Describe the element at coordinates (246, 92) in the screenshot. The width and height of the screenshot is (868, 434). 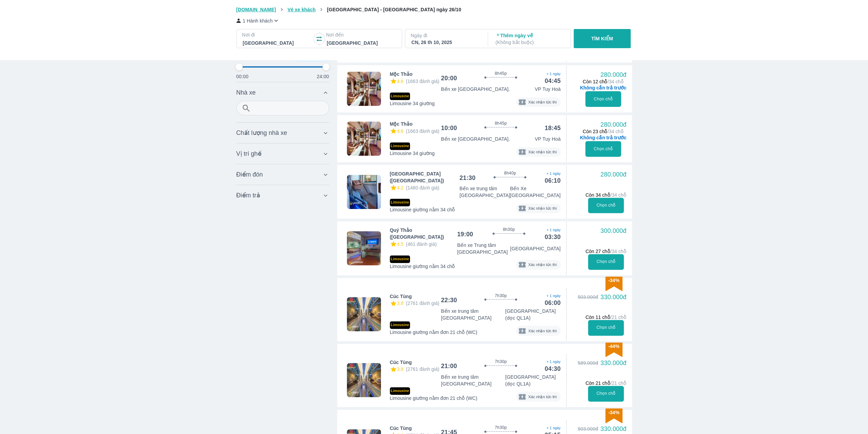
I see `span: Nhà xe` at that location.